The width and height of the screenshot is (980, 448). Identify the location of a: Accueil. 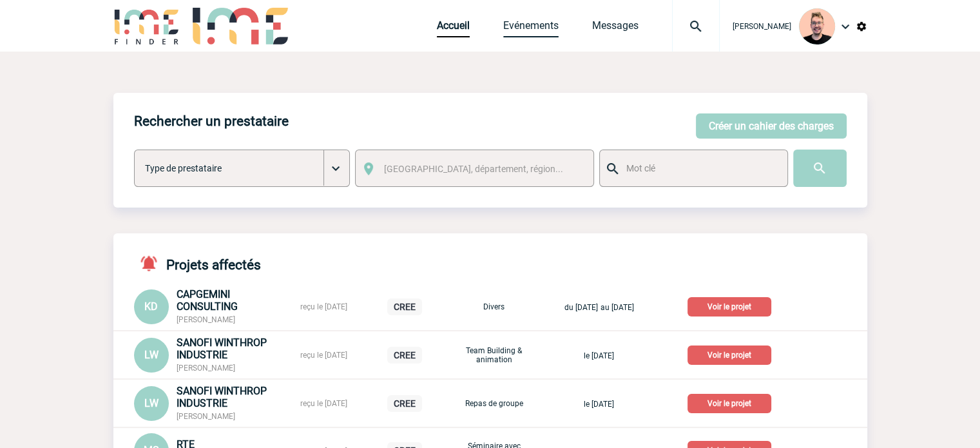
(453, 28).